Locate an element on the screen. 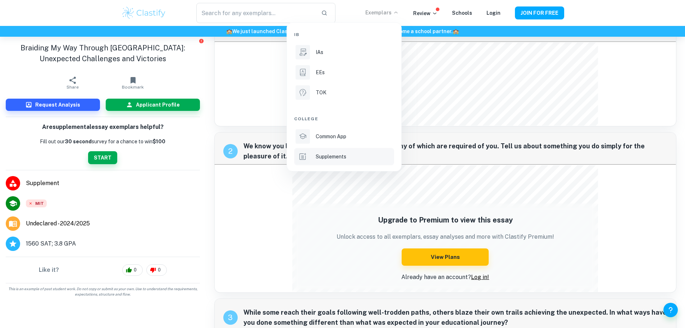  span: IB is located at coordinates (297, 35).